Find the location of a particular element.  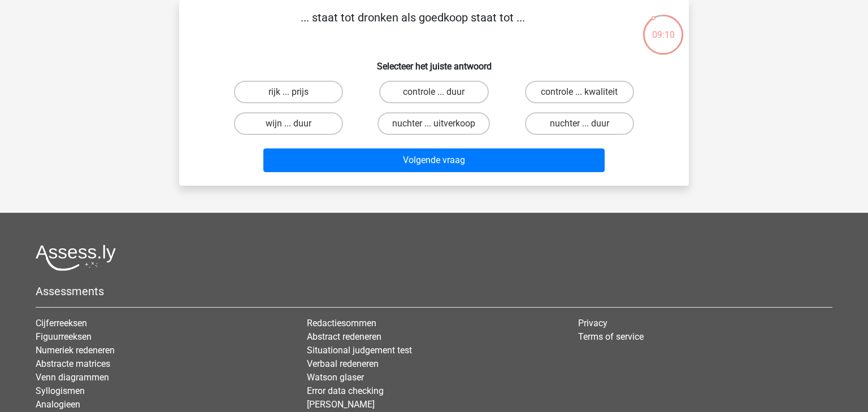

a: Verbaal redeneren is located at coordinates (342, 364).